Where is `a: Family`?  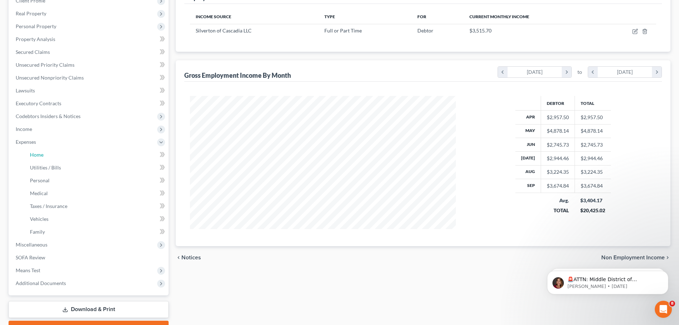
a: Family is located at coordinates (96, 232).